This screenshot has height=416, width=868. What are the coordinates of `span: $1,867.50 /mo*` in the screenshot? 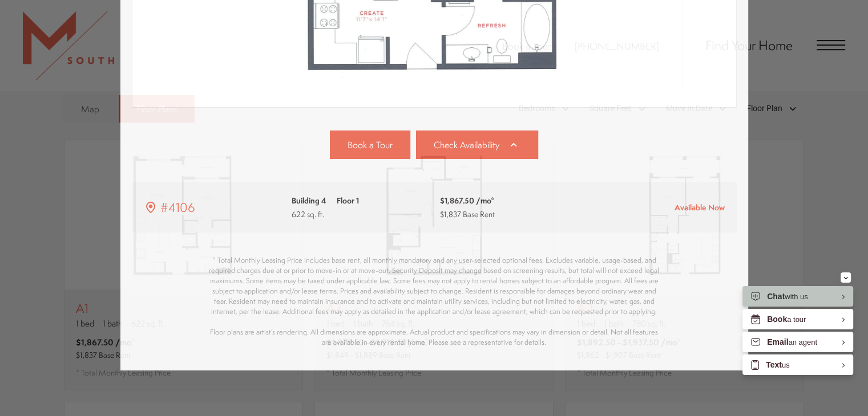 It's located at (467, 201).